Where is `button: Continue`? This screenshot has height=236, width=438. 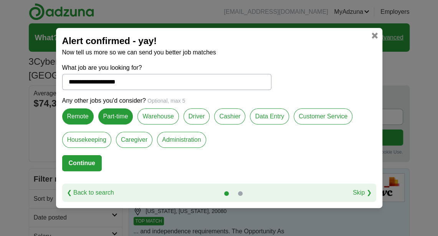
button: Continue is located at coordinates (82, 163).